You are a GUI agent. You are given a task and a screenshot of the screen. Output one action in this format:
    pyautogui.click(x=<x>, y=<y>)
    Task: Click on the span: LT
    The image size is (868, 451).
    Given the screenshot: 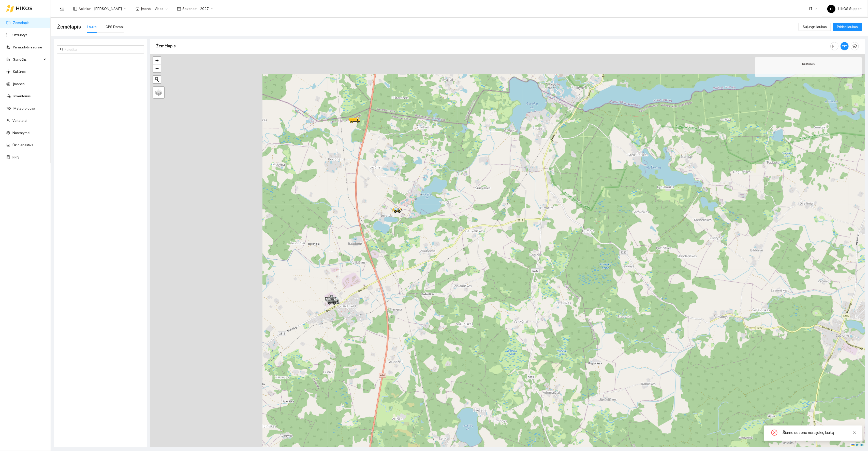 What is the action you would take?
    pyautogui.click(x=813, y=9)
    